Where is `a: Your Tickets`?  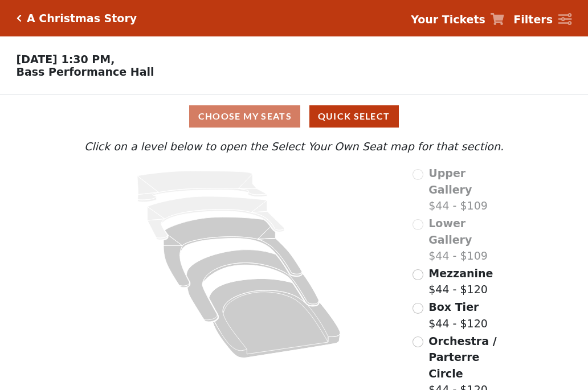
a: Your Tickets is located at coordinates (458, 20).